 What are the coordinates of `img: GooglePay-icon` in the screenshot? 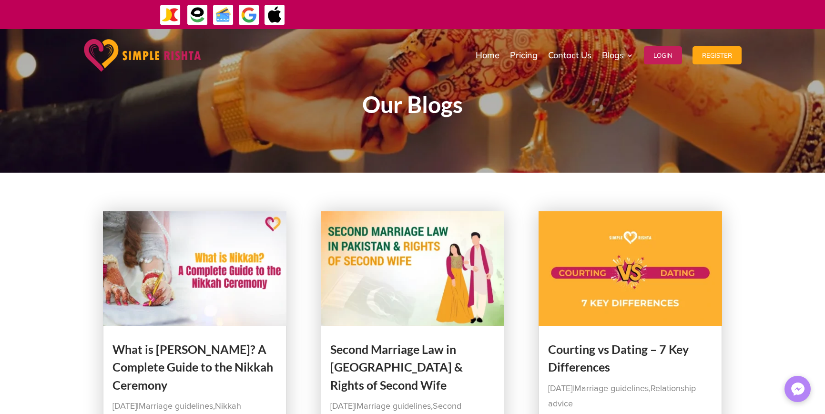 It's located at (249, 15).